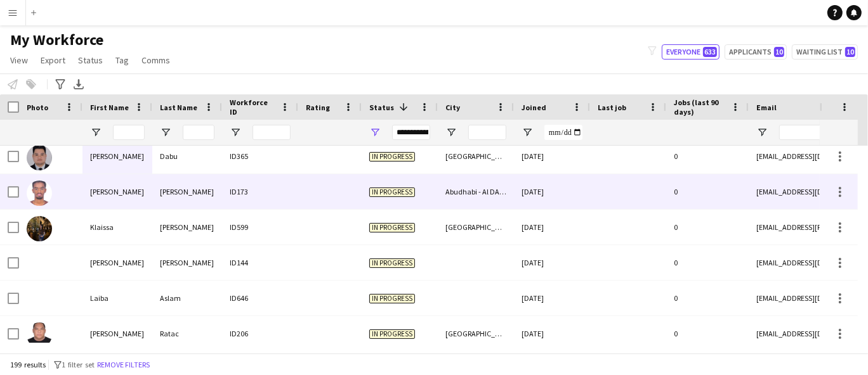 This screenshot has height=375, width=868. I want to click on span: Rating, so click(317, 107).